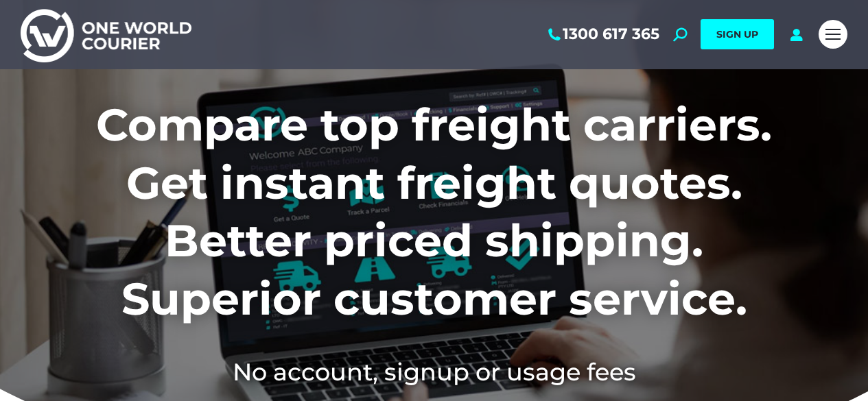 The width and height of the screenshot is (868, 401). I want to click on h1: Compare top freight carriers. Get instant freight quotes. Better priced shipping. Superior custom..., so click(434, 212).